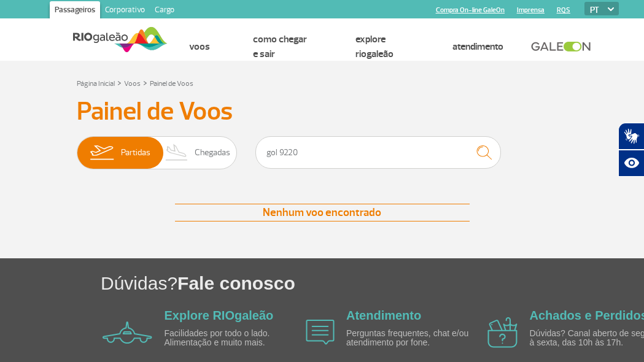 Image resolution: width=644 pixels, height=362 pixels. I want to click on a: RQS, so click(563, 10).